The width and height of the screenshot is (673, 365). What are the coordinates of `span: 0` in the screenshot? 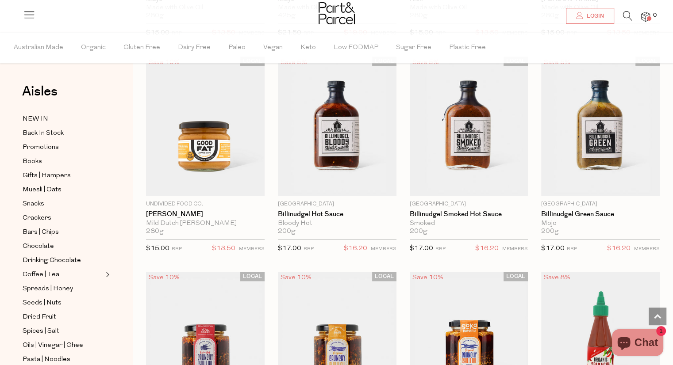 It's located at (654, 15).